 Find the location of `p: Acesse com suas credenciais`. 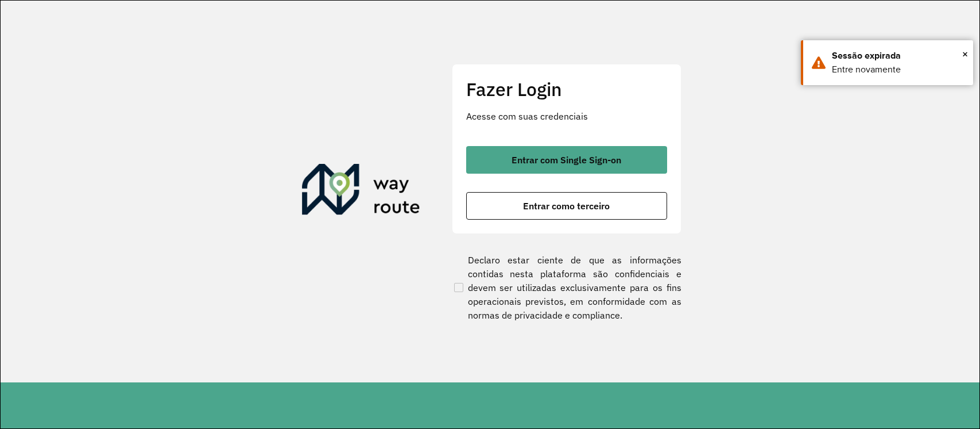

p: Acesse com suas credenciais is located at coordinates (567, 116).